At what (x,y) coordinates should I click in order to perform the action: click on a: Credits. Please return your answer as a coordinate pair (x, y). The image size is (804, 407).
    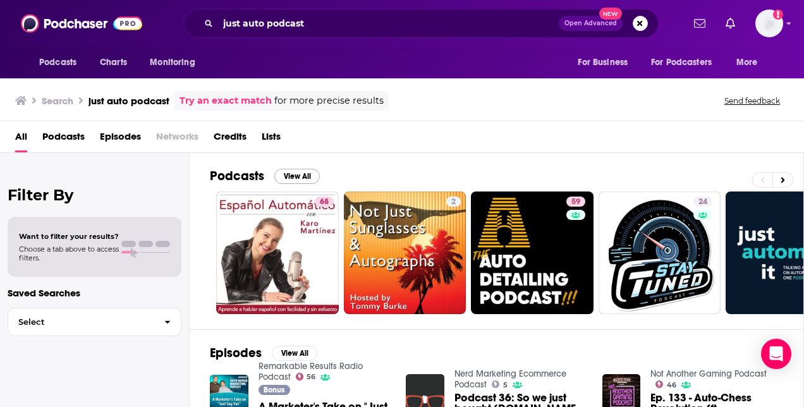
    Looking at the image, I should click on (230, 139).